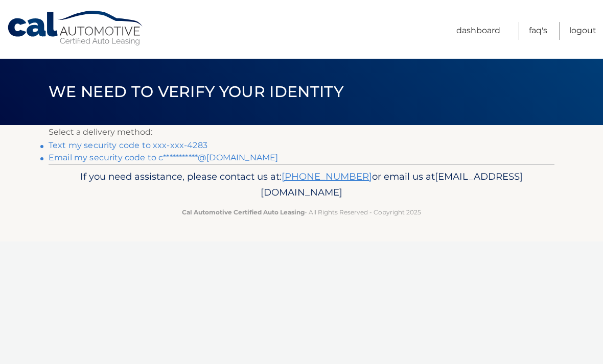 This screenshot has width=603, height=364. What do you see at coordinates (478, 30) in the screenshot?
I see `a: Dashboard` at bounding box center [478, 30].